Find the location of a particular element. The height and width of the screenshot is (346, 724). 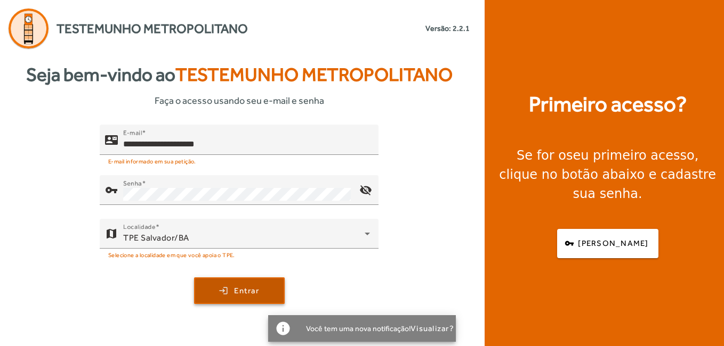

mat-label: E-mail is located at coordinates (132, 133).